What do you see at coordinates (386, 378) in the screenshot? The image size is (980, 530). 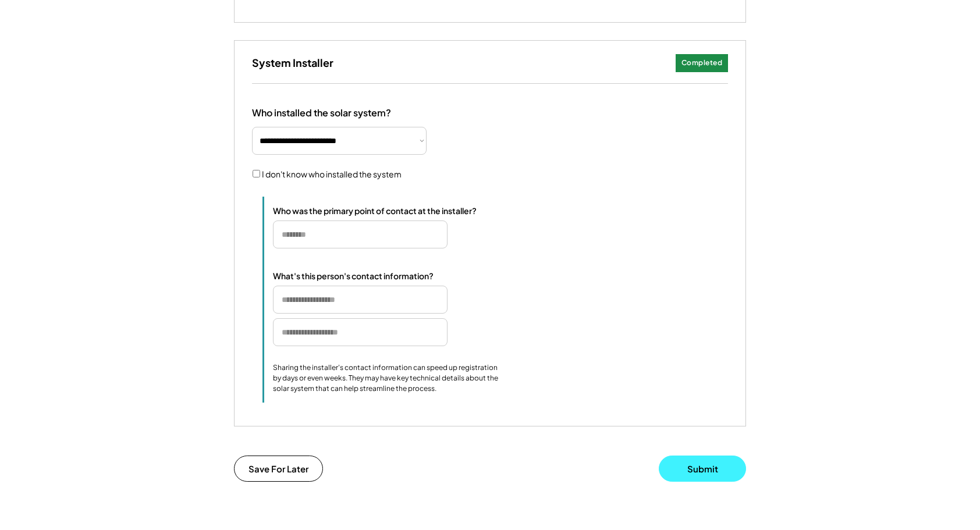 I see `div: Sharing the installer's contact information can speed up registration by days or even weeks. They...` at bounding box center [386, 378].